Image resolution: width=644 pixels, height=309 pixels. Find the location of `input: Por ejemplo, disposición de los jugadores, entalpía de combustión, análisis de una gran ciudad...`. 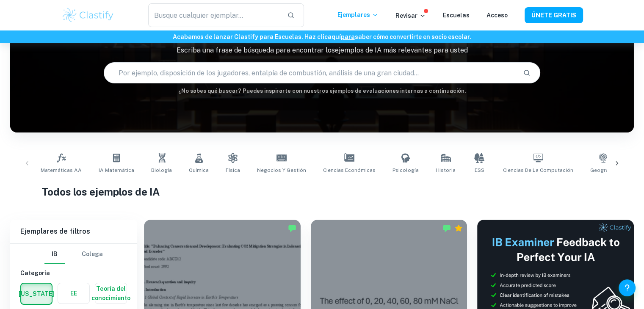

input: Por ejemplo, disposición de los jugadores, entalpía de combustión, análisis de una gran ciudad... is located at coordinates (310, 73).